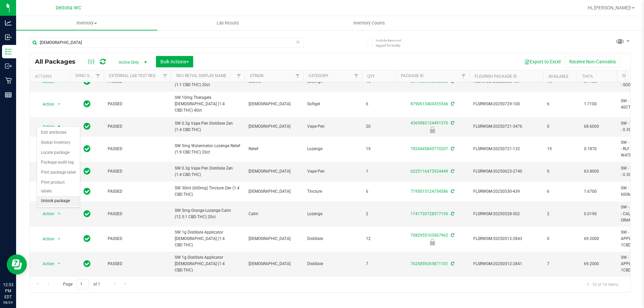 This screenshot has height=308, width=644. Describe the element at coordinates (208, 172) in the screenshot. I see `span: SW 0.3g Vape Pen Distillate Zen (1:4 CBD:THC)` at that location.